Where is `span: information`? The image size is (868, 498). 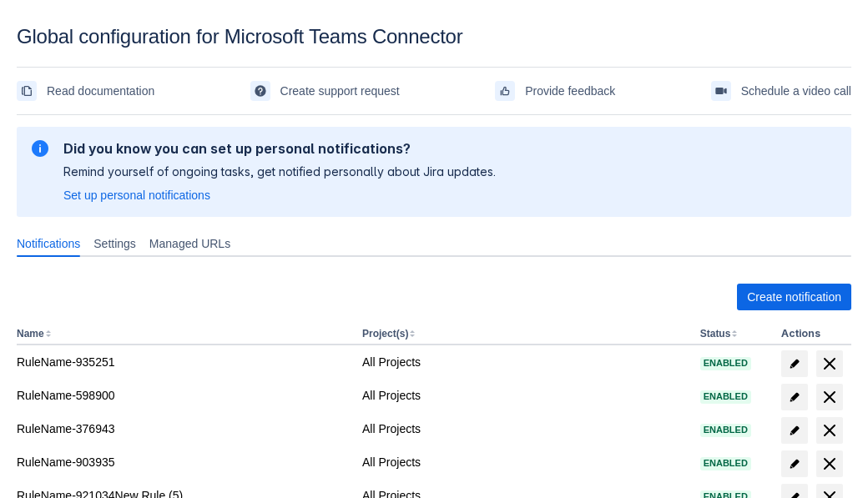 span: information is located at coordinates (40, 149).